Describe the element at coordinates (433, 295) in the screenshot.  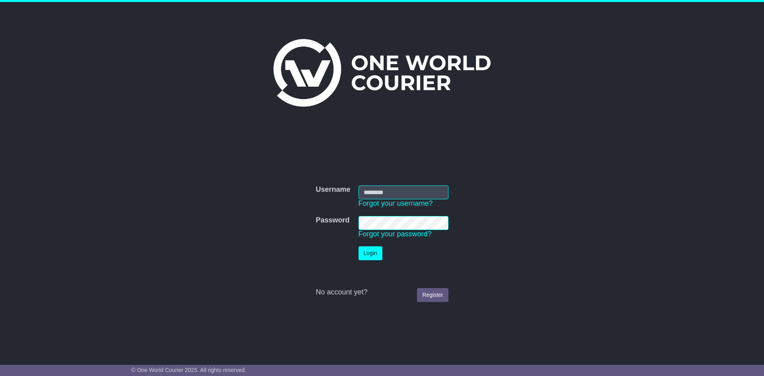
I see `a: Register` at that location.